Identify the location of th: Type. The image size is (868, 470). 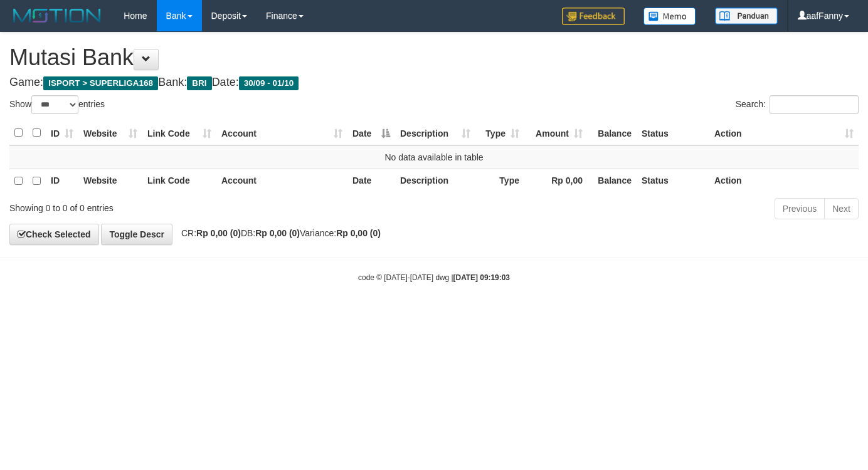
(500, 181).